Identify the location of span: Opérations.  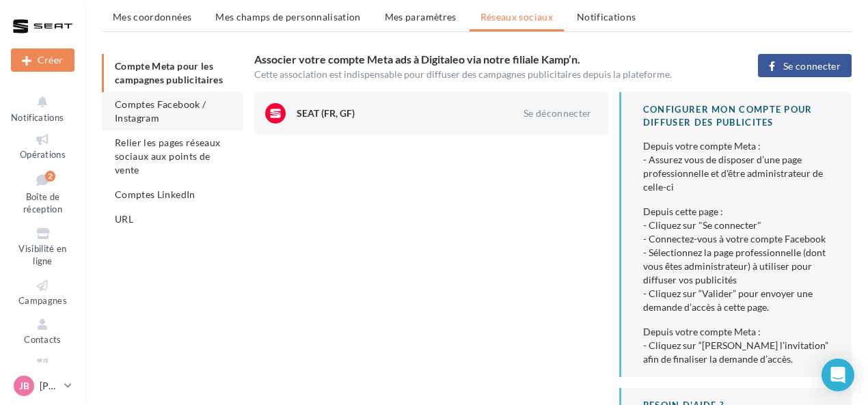
(42, 155).